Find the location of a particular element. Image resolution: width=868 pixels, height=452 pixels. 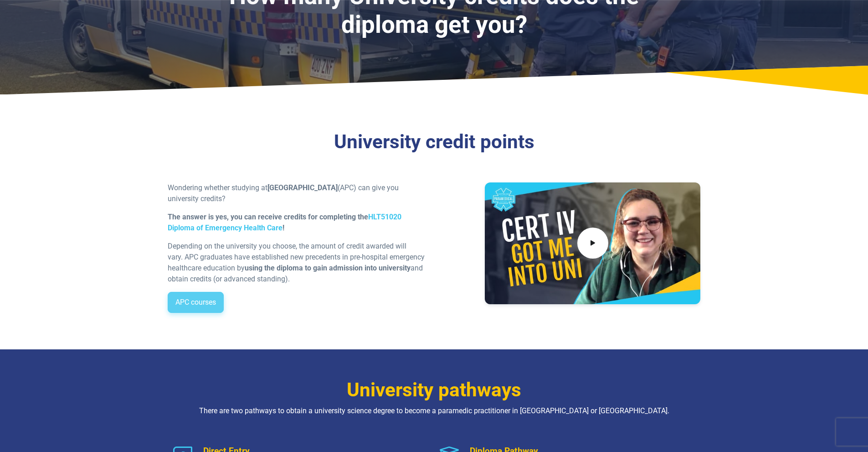

h3: University credit points is located at coordinates (434, 141).